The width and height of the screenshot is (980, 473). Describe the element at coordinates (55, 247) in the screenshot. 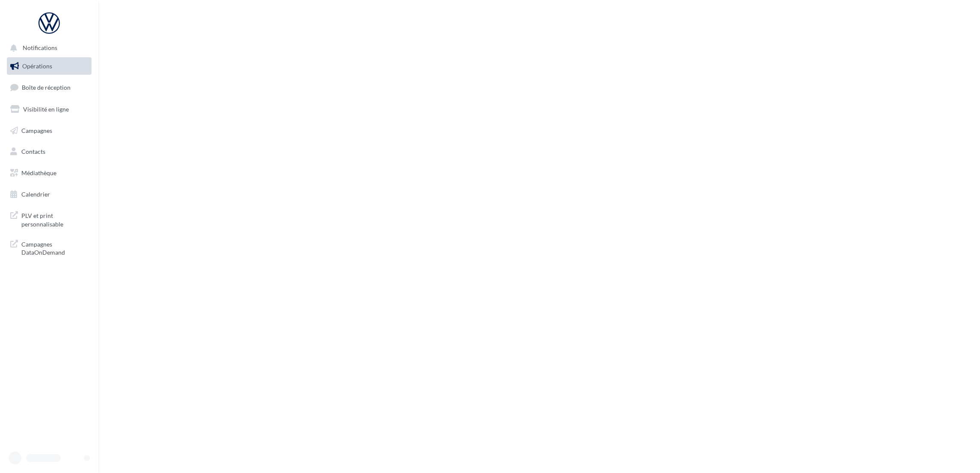

I see `span: Campagnes DataOnDemand` at that location.